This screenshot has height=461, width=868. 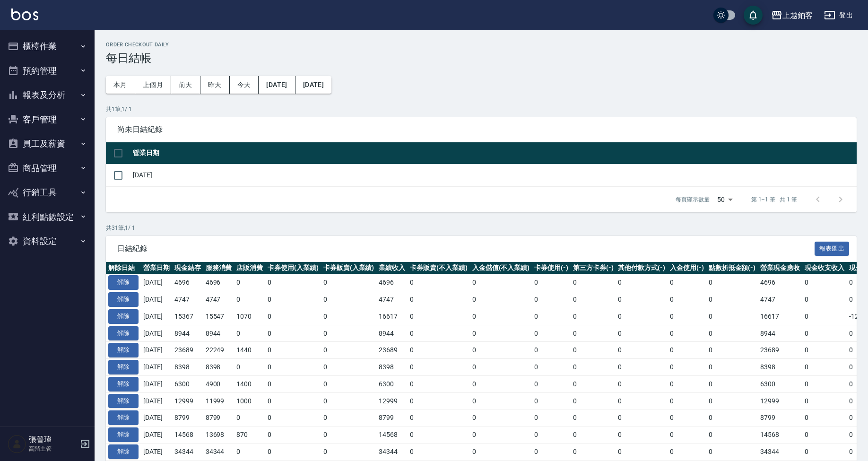 What do you see at coordinates (187, 317) in the screenshot?
I see `td: 15367` at bounding box center [187, 317].